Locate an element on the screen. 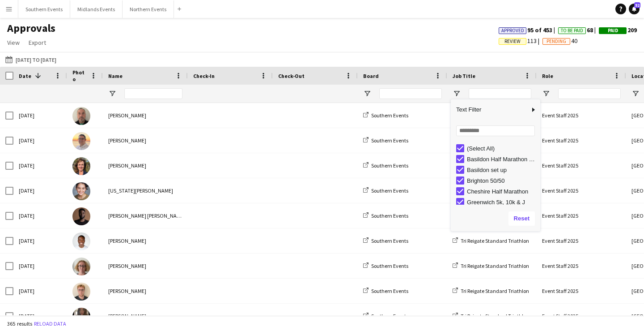  span: 40 is located at coordinates (560, 41).